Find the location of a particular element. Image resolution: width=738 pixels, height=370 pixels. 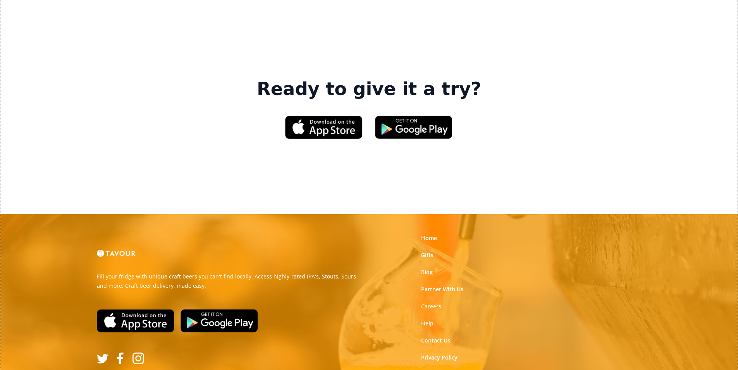

a: Privacy Policy is located at coordinates (440, 357).